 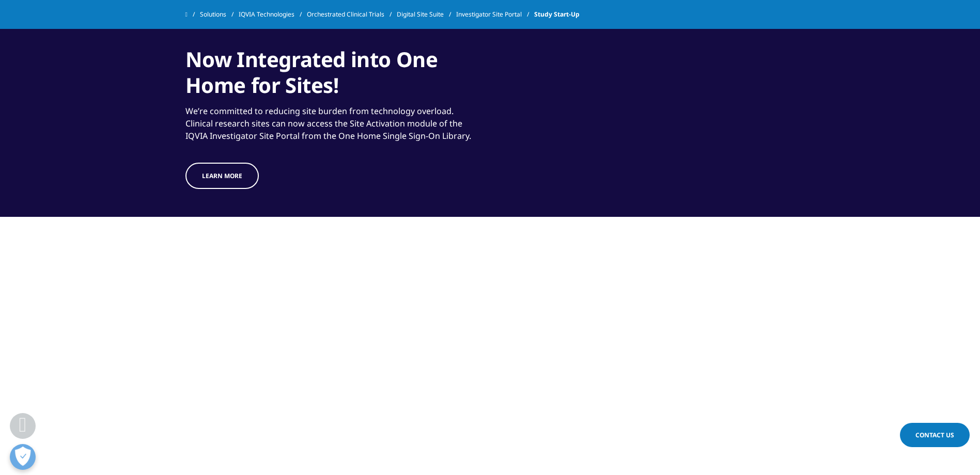 What do you see at coordinates (352, 14) in the screenshot?
I see `a: Orchestrated Clinical Trials` at bounding box center [352, 14].